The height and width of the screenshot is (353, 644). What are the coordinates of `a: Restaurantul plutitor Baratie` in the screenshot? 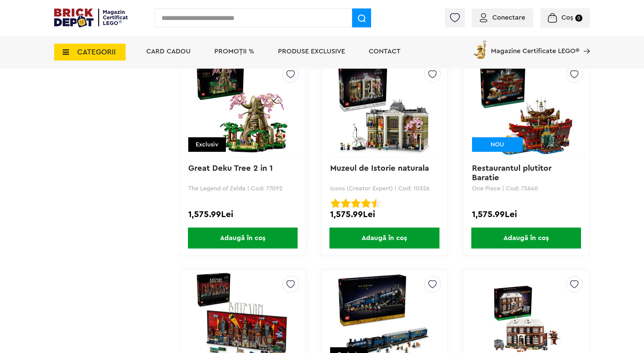 It's located at (513, 173).